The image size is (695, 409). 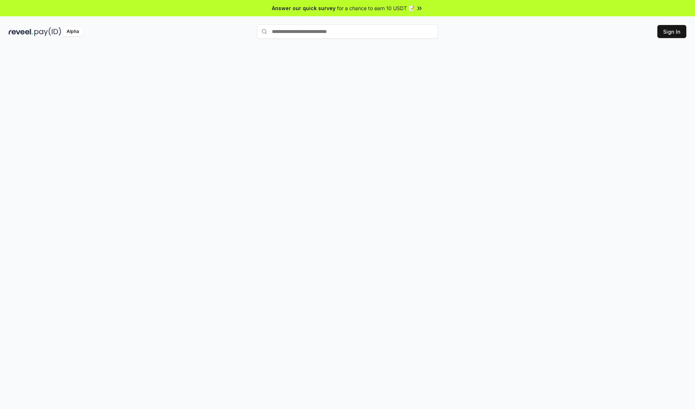 I want to click on div: Alpha, so click(x=73, y=32).